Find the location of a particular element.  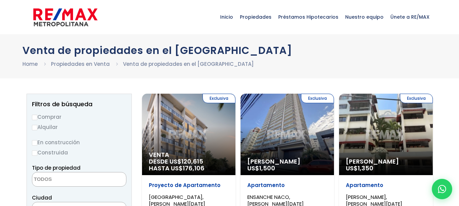

span: Venta is located at coordinates (189, 155).